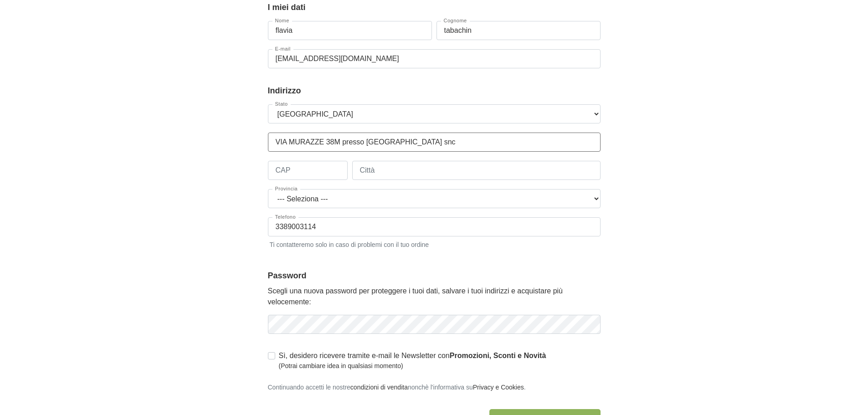  I want to click on input: Telefono, so click(434, 227).